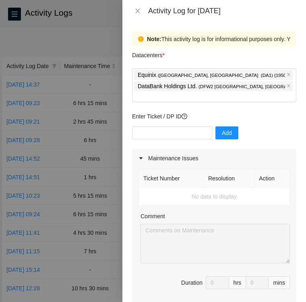 This screenshot has height=302, width=306. I want to click on p: Equinix ), so click(212, 75).